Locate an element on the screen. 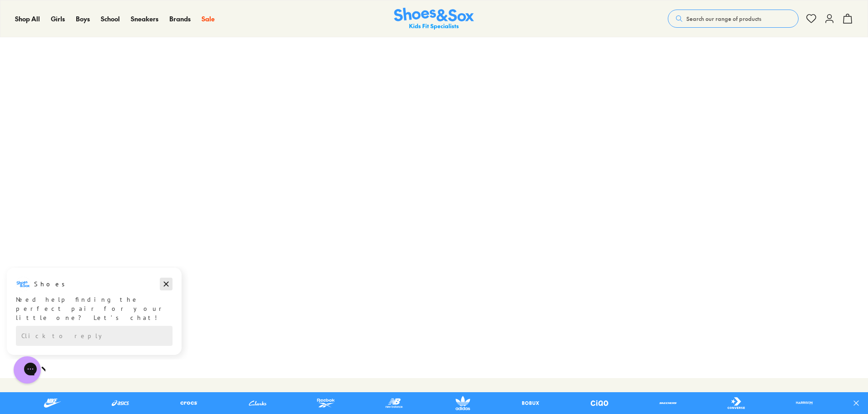 The width and height of the screenshot is (868, 414). span: Shop All is located at coordinates (27, 18).